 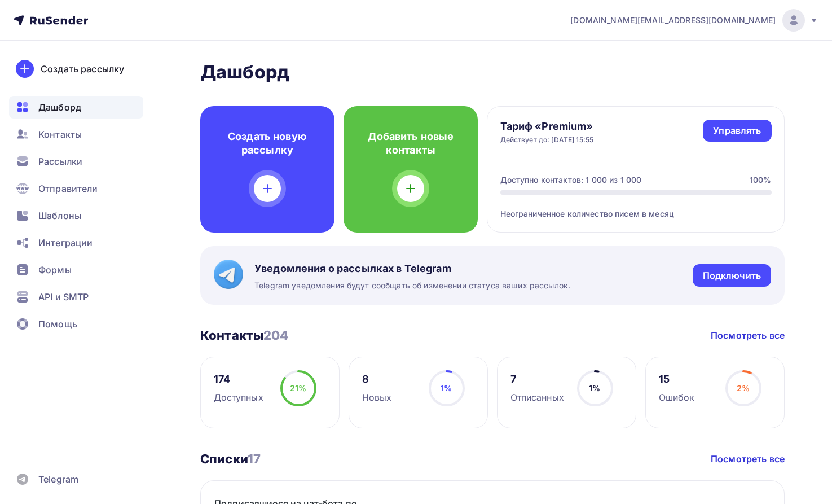 I want to click on span: Контакты, so click(x=60, y=134).